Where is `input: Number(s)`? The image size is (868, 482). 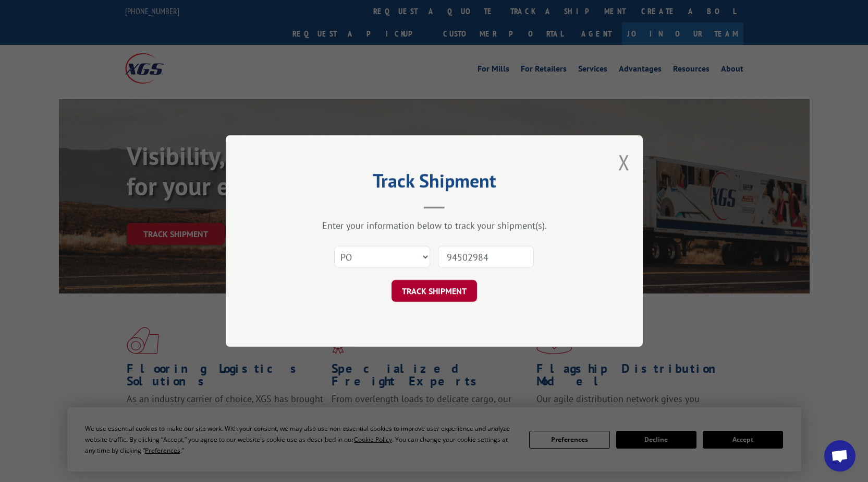 input: Number(s) is located at coordinates (486, 257).